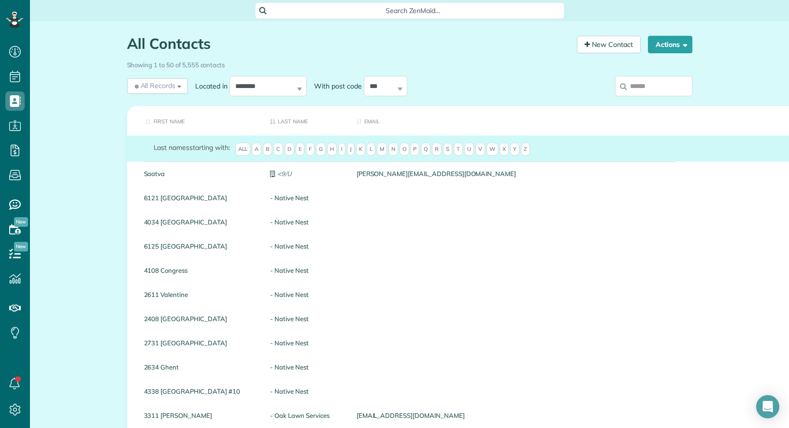 The height and width of the screenshot is (428, 789). I want to click on th: Last Name: activate to sort column descending, so click(306, 120).